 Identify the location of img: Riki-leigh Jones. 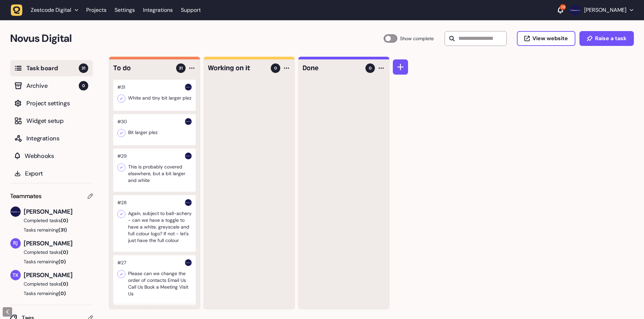
(15, 243).